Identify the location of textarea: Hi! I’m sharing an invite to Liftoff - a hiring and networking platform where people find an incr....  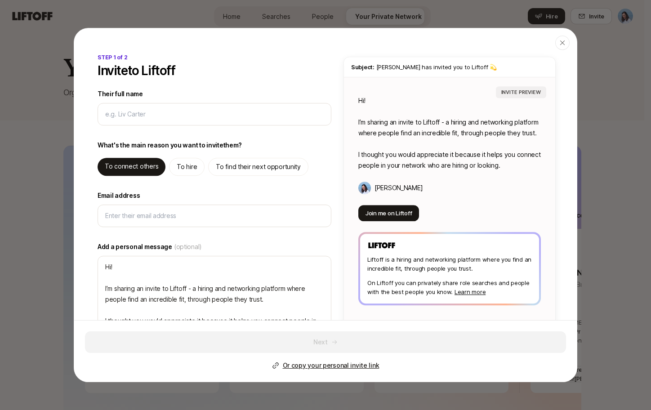
(215, 300).